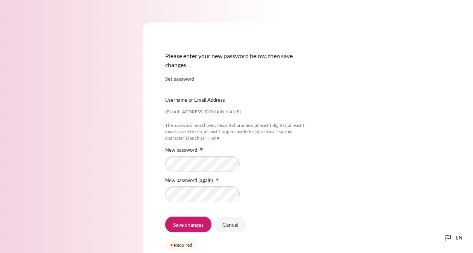 The height and width of the screenshot is (253, 473). I want to click on div: Required, so click(180, 245).